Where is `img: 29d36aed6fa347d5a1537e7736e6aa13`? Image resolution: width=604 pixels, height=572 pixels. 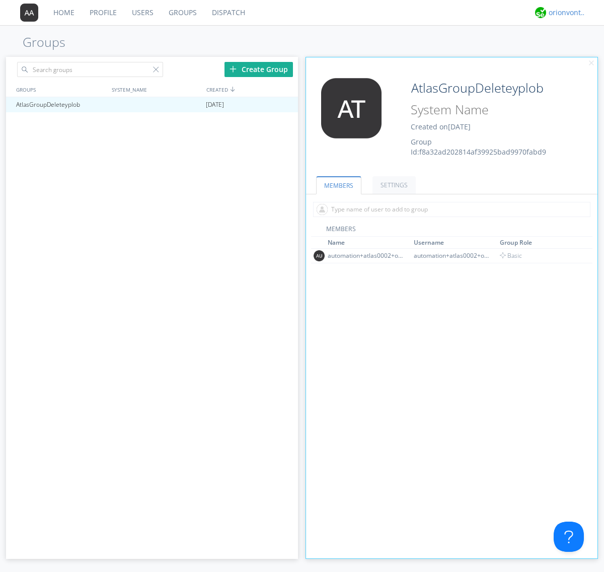 img: 29d36aed6fa347d5a1537e7736e6aa13 is located at coordinates (540, 13).